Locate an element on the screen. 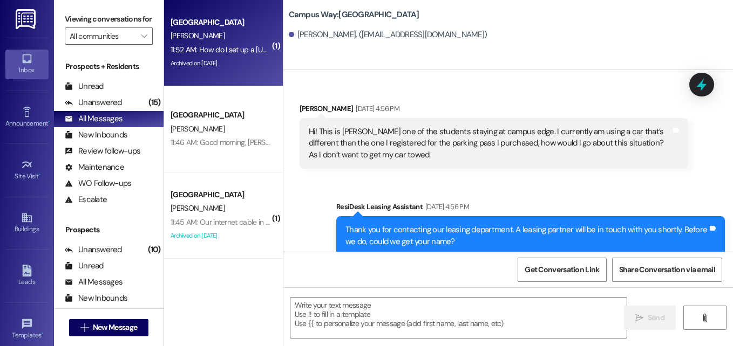  button: Share Conversation via email is located at coordinates (667, 270).